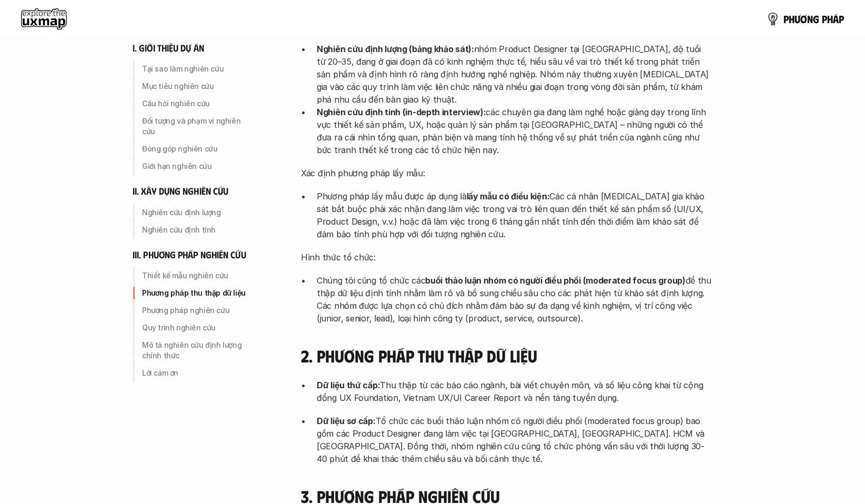  Describe the element at coordinates (198, 310) in the screenshot. I see `p: Phương pháp nghiên cứu` at that location.